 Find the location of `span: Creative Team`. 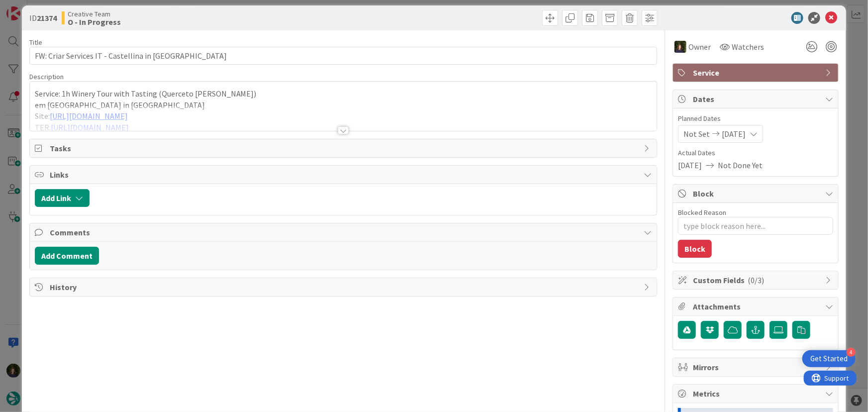

span: Creative Team is located at coordinates (94, 14).